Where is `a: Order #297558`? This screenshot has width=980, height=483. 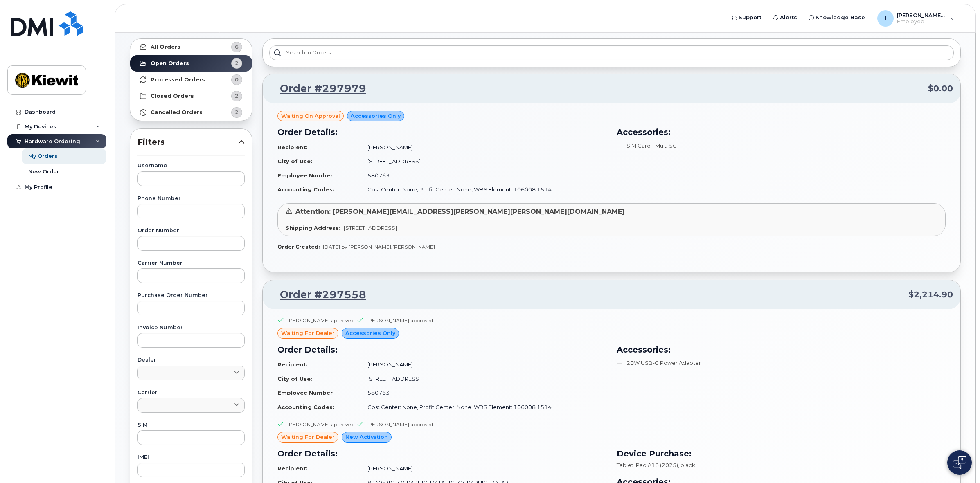
a: Order #297558 is located at coordinates (318, 295).